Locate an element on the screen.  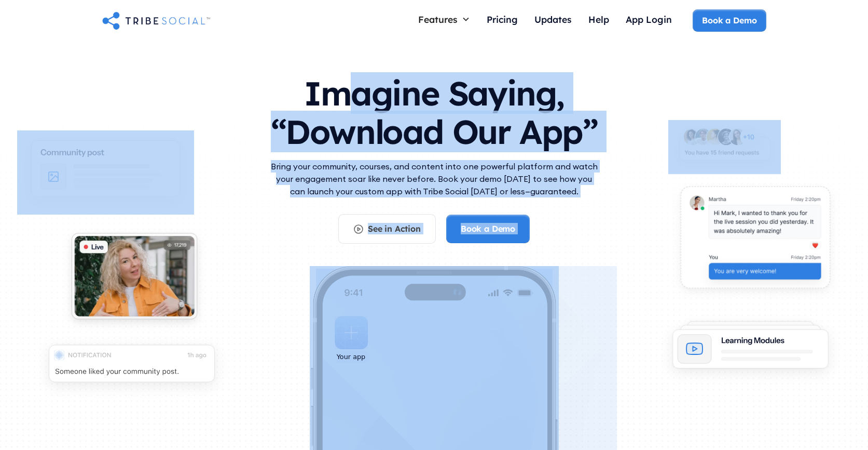
a: App Login is located at coordinates (649, 20).